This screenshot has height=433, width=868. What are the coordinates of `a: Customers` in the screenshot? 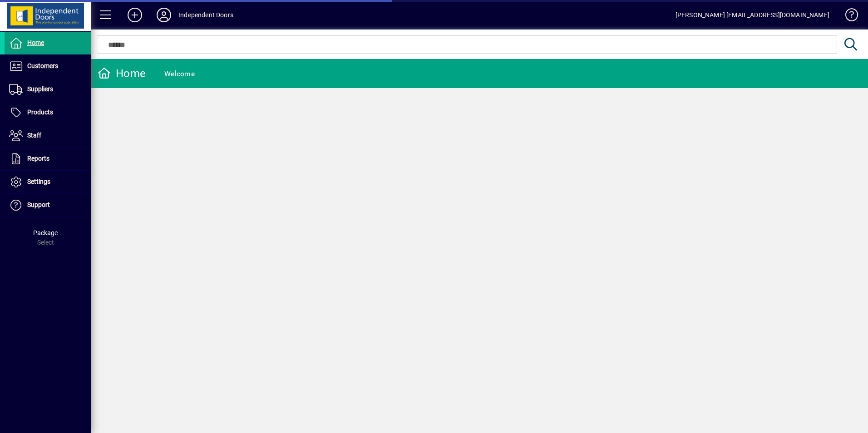 It's located at (48, 66).